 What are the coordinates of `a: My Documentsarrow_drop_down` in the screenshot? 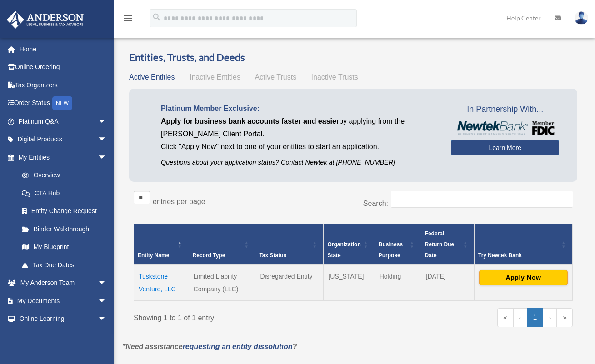 It's located at (63, 301).